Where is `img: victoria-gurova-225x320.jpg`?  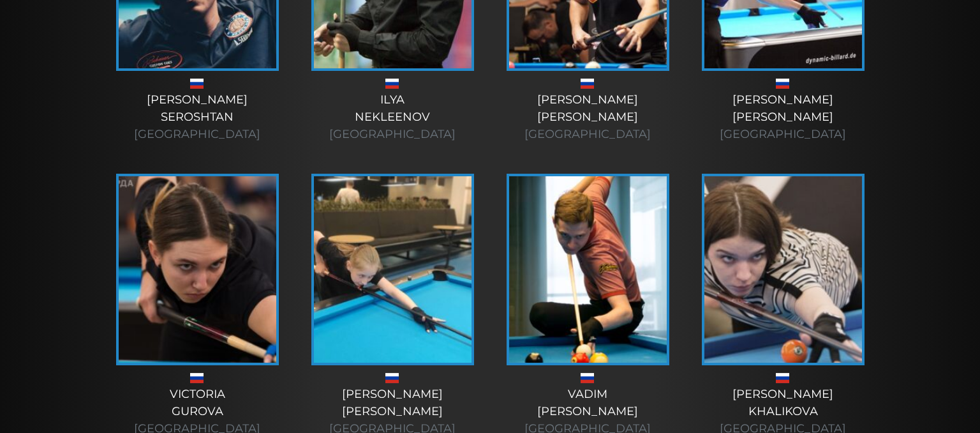
img: victoria-gurova-225x320.jpg is located at coordinates (197, 269).